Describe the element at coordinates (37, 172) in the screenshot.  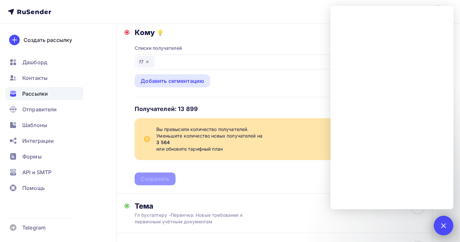
I see `span: API и SMTP` at that location.